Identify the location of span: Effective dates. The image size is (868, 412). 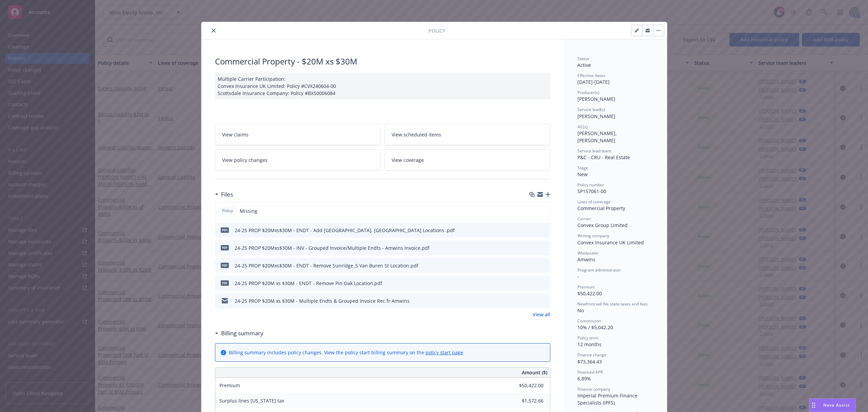
(591, 75).